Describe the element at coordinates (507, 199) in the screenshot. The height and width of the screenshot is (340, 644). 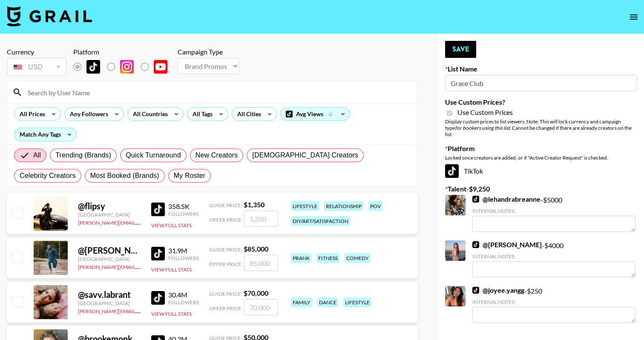
I see `a: @lehandrabreanne` at that location.